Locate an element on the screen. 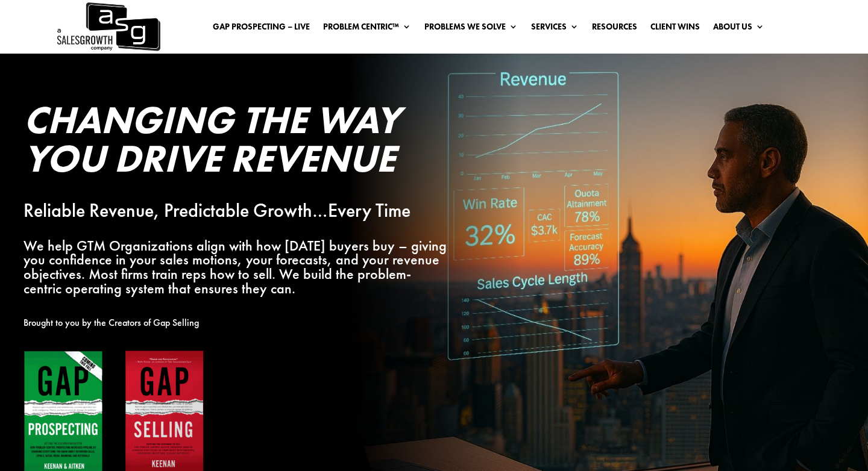 The width and height of the screenshot is (868, 471). p: Reliable Revenue, Predictable Growth…Every Time is located at coordinates (236, 211).